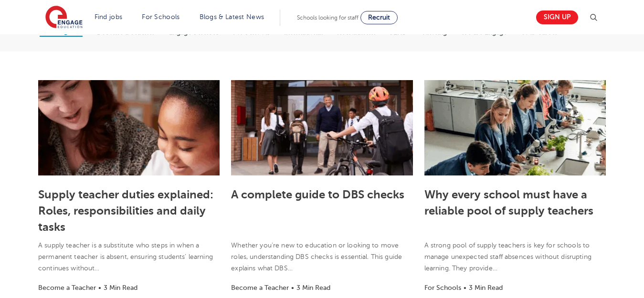 Image resolution: width=644 pixels, height=298 pixels. Describe the element at coordinates (557, 17) in the screenshot. I see `a: Sign up` at that location.